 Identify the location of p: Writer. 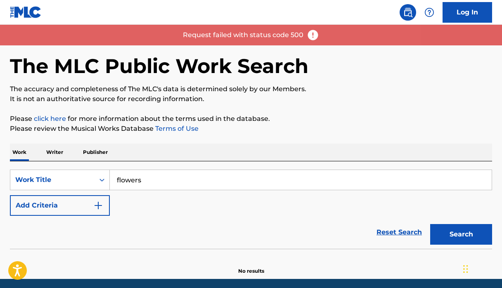
(54, 152).